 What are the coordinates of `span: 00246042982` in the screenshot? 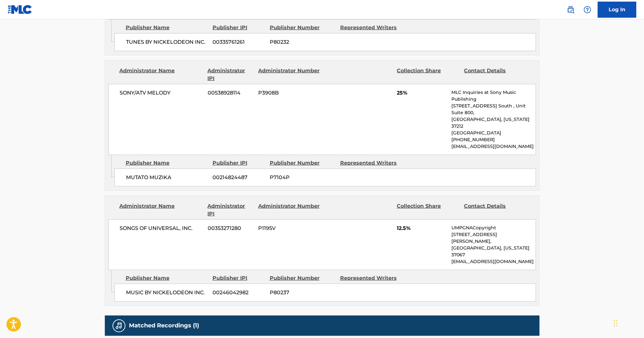 It's located at (238, 293).